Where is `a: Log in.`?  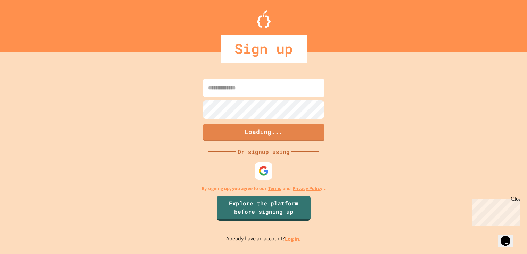
a: Log in. is located at coordinates (293, 238).